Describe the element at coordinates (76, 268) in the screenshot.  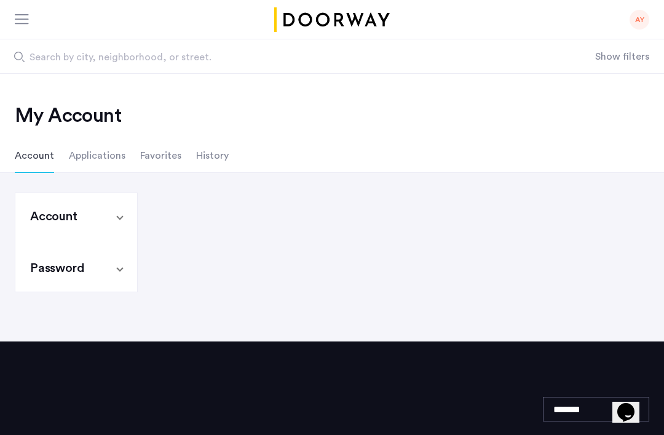
I see `mat-expansion-panel-header: Password` at that location.